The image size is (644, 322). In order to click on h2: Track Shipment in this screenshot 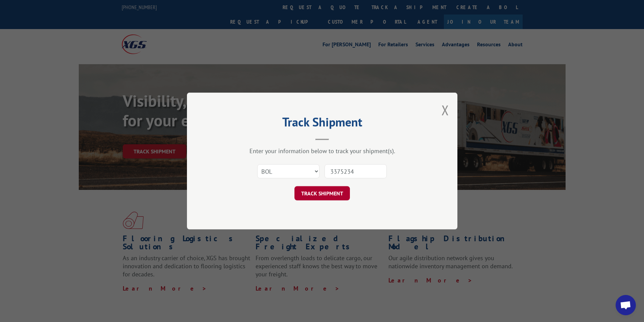, I will do `click(322, 124)`.